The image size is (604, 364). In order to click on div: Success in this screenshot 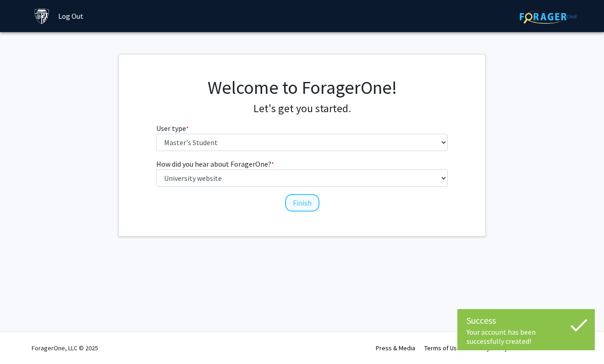, I will do `click(526, 320)`.